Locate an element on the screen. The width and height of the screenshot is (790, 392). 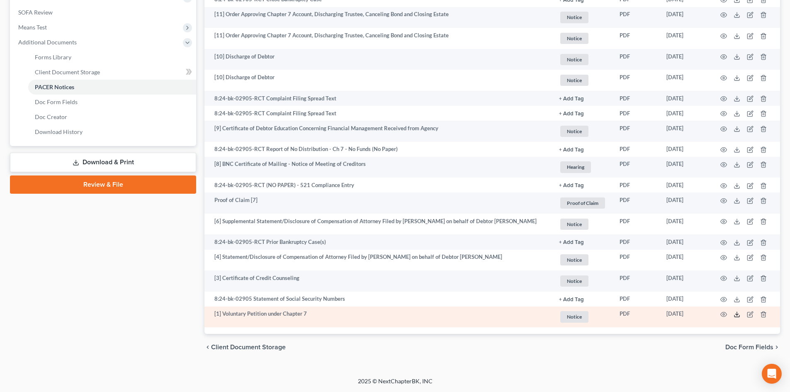
button: Doc Form Fields chevron_right is located at coordinates (752, 347).